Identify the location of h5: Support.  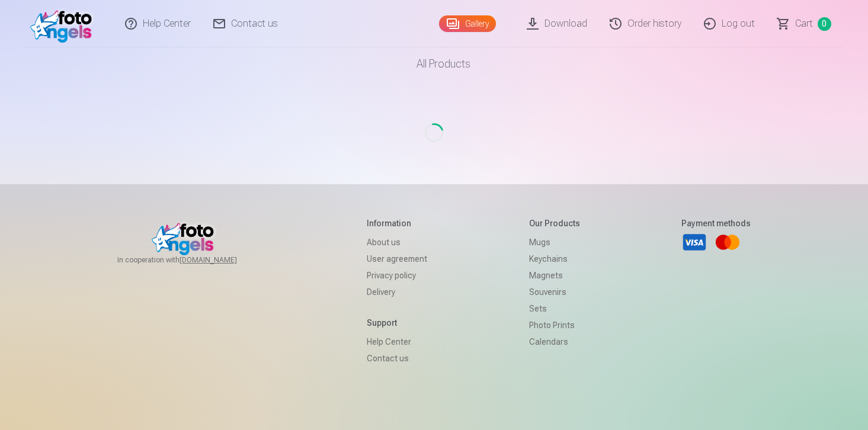
(397, 323).